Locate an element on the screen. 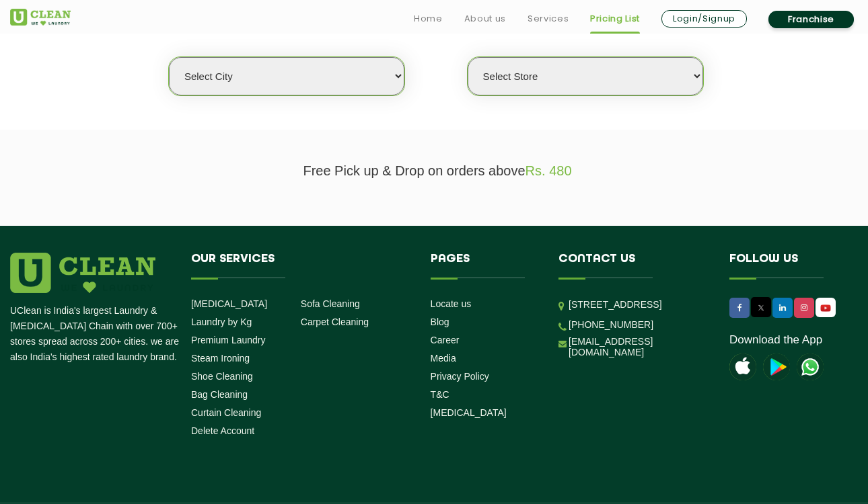 The width and height of the screenshot is (868, 504). a: Privacy Policy is located at coordinates (459, 377).